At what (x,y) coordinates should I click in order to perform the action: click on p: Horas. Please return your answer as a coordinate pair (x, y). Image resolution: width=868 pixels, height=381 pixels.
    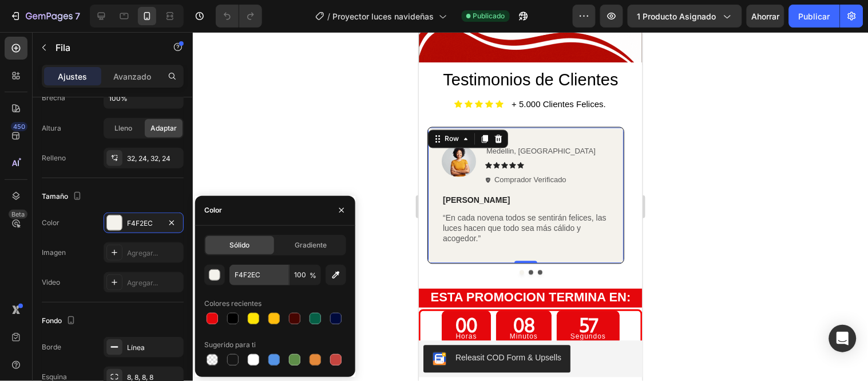
    Looking at the image, I should click on (47, 305).